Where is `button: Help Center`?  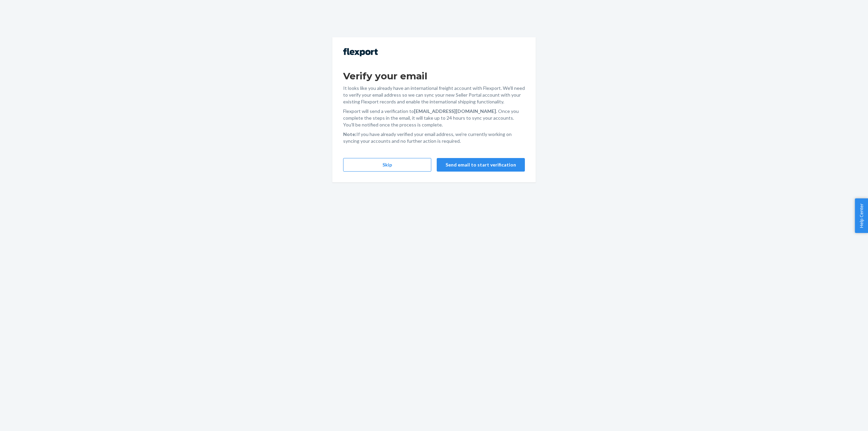 button: Help Center is located at coordinates (861, 216).